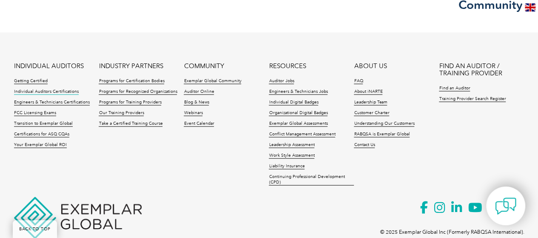  What do you see at coordinates (130, 66) in the screenshot?
I see `a: INDUSTRY PARTNERS` at bounding box center [130, 66].